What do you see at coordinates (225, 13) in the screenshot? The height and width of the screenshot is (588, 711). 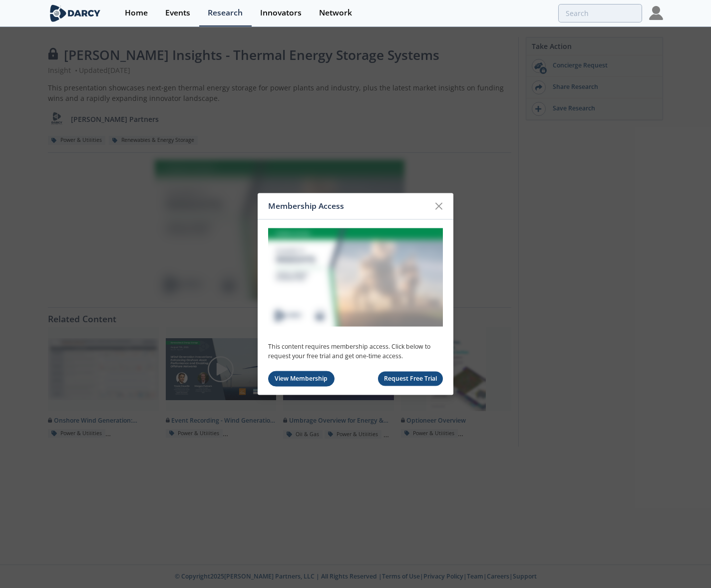 I see `div: Research` at bounding box center [225, 13].